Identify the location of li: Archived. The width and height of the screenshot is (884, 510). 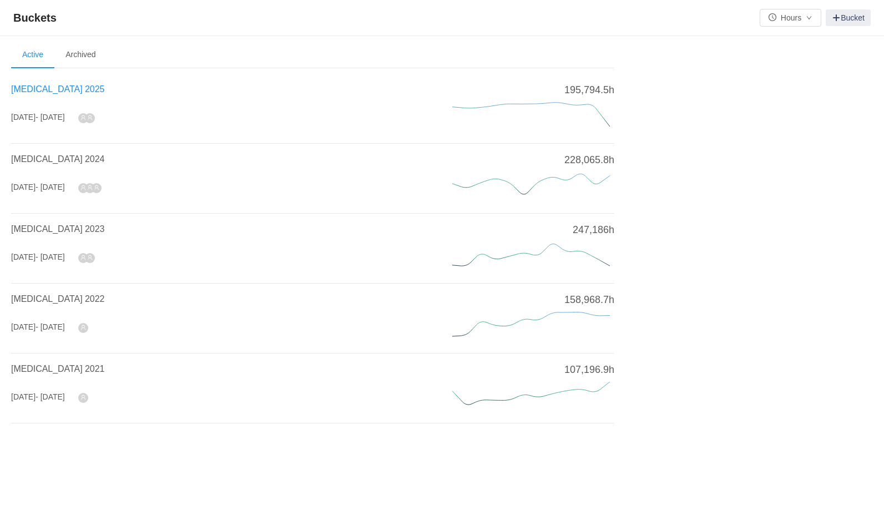
(80, 55).